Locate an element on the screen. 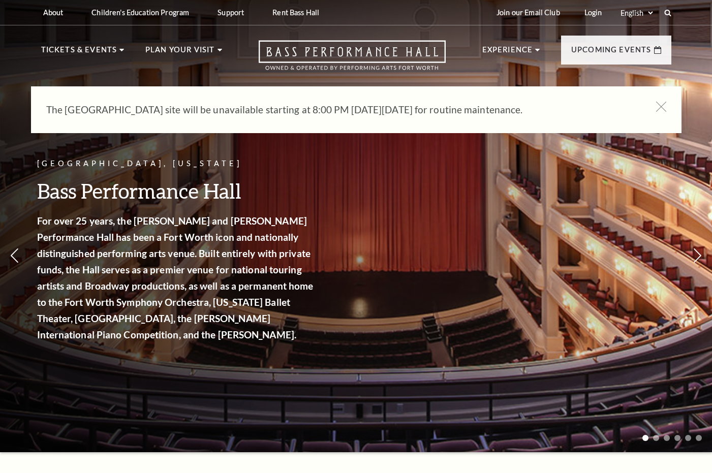 The image size is (712, 473). p: Upcoming Events is located at coordinates (612, 53).